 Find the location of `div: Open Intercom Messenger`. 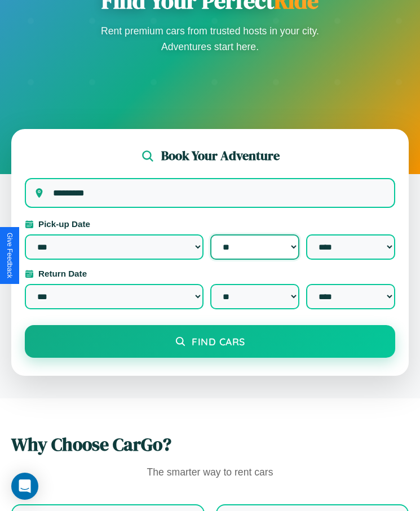

div: Open Intercom Messenger is located at coordinates (25, 486).